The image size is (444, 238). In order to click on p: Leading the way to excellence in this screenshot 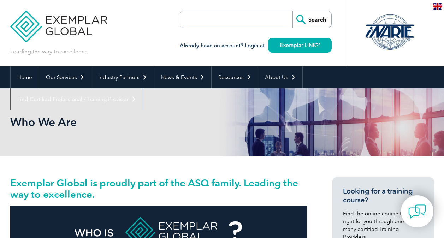, I will do `click(49, 52)`.